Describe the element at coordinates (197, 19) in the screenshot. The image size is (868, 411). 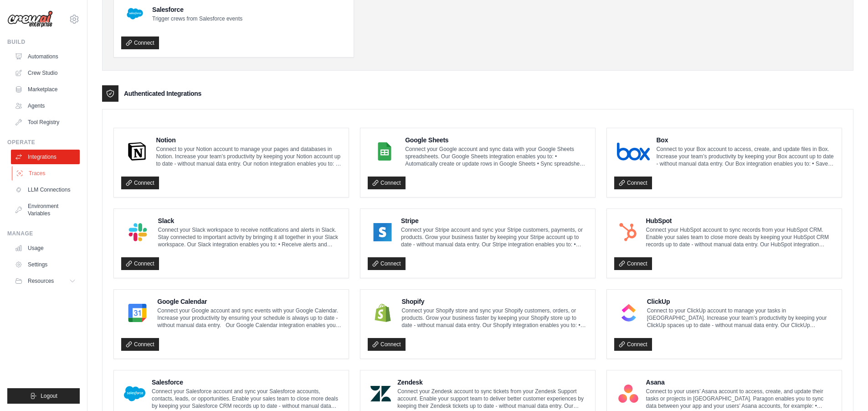
I see `p: Trigger crews from Salesforce events` at that location.